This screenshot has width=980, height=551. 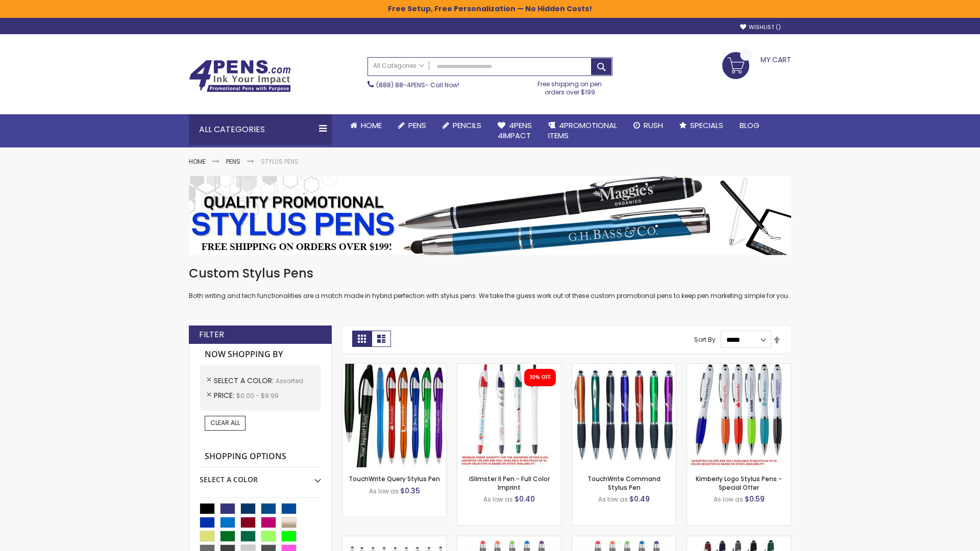 What do you see at coordinates (749, 125) in the screenshot?
I see `span: Blog` at bounding box center [749, 125].